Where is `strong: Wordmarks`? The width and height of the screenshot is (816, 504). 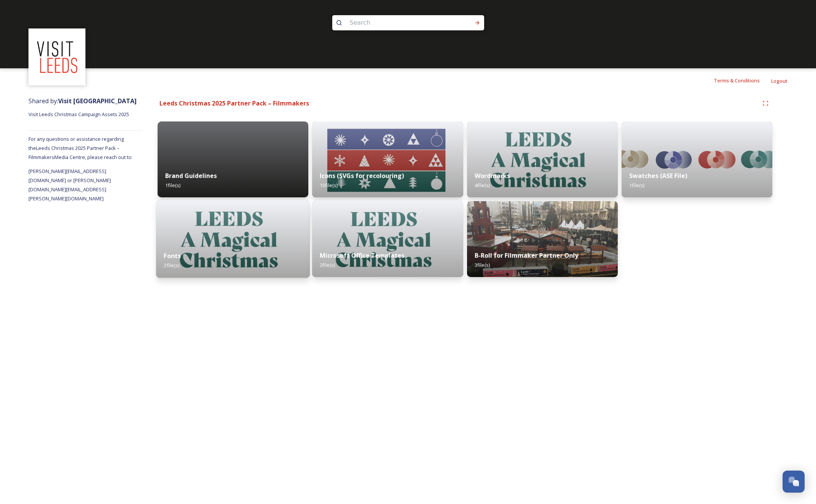 strong: Wordmarks is located at coordinates (493, 175).